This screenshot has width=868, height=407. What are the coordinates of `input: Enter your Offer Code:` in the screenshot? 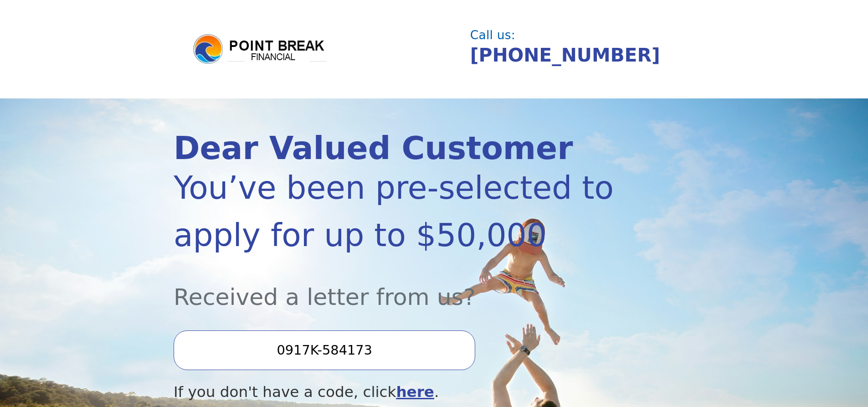 It's located at (325, 350).